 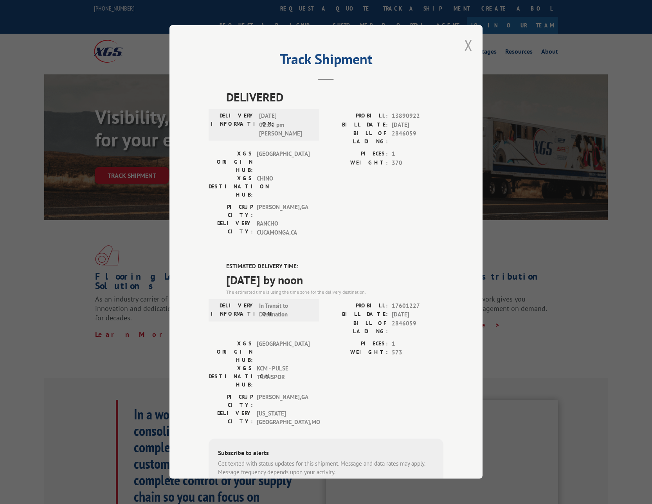 I want to click on button: Close modal, so click(x=469, y=45).